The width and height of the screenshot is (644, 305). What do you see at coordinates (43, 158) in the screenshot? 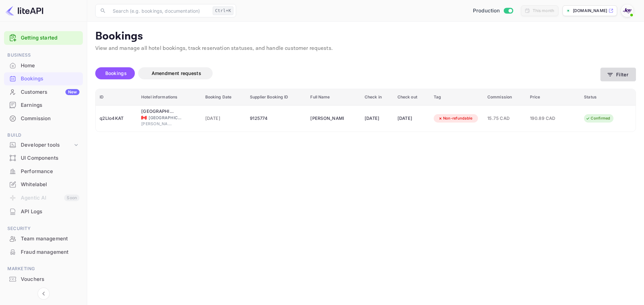
I see `a: UI Components` at bounding box center [43, 158].